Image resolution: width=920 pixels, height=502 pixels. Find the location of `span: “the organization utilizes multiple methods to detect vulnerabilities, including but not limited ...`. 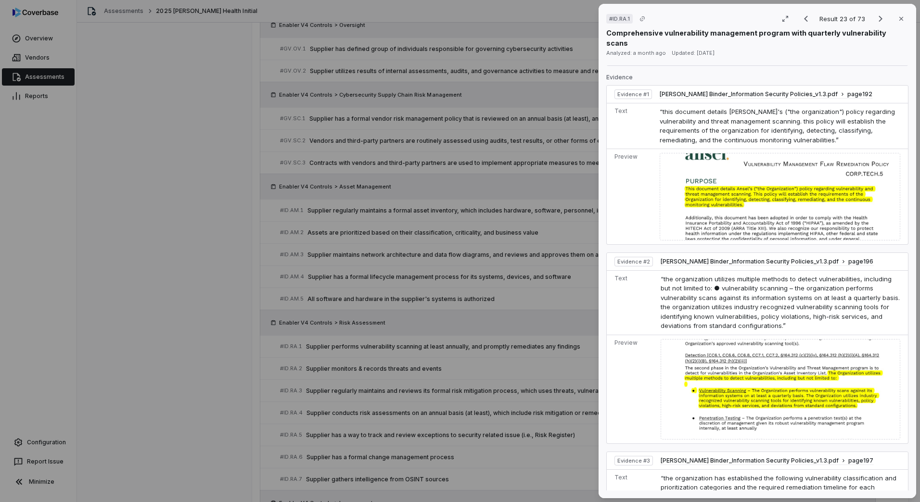

span: “the organization utilizes multiple methods to detect vulnerabilities, including but not limited ... is located at coordinates (780, 303).